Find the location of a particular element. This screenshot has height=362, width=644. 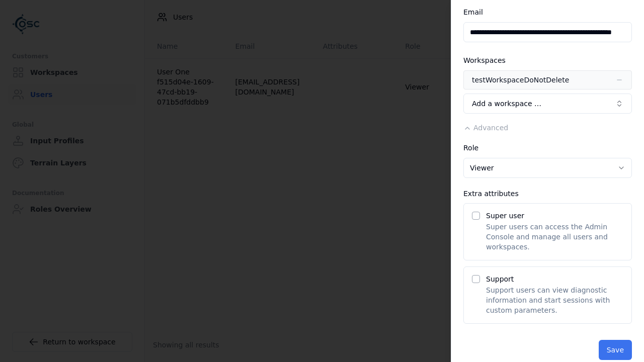

label: Super user is located at coordinates (505, 216).